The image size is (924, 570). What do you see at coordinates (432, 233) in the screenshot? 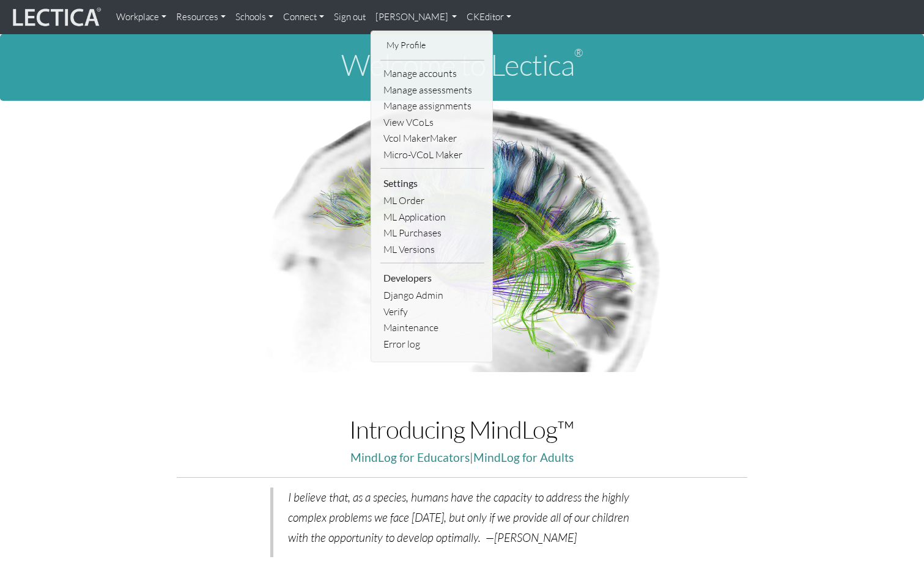
I see `a: ML Purchases` at bounding box center [432, 233].